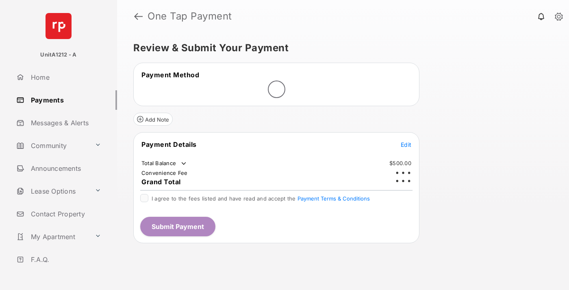 The height and width of the screenshot is (290, 569). I want to click on a: Payments, so click(65, 100).